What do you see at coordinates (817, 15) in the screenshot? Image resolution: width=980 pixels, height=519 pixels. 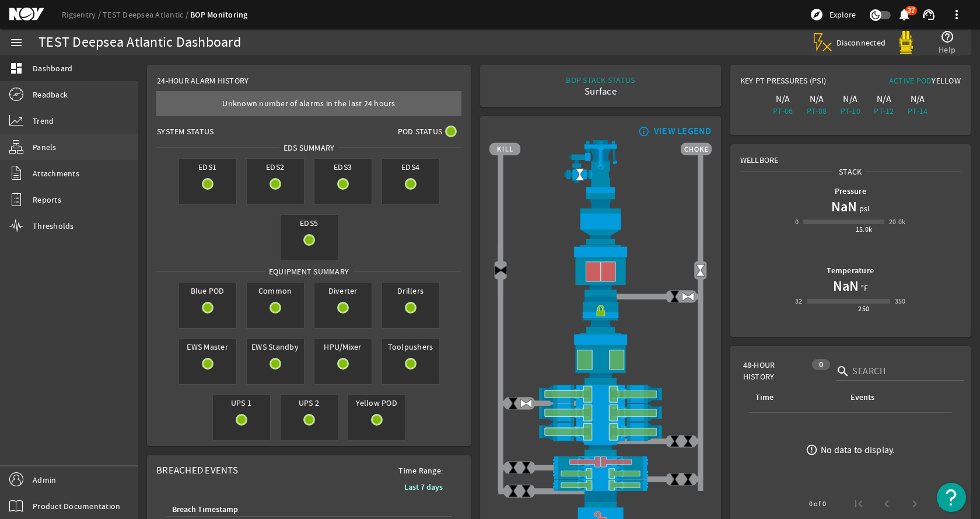 I see `mat-icon: explore` at bounding box center [817, 15].